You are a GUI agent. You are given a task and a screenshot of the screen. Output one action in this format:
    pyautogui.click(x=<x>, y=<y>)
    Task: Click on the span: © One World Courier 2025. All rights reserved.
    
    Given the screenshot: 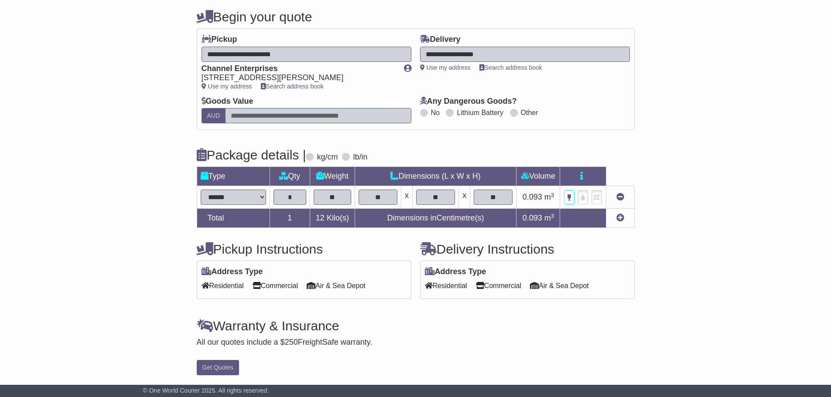 What is the action you would take?
    pyautogui.click(x=206, y=391)
    